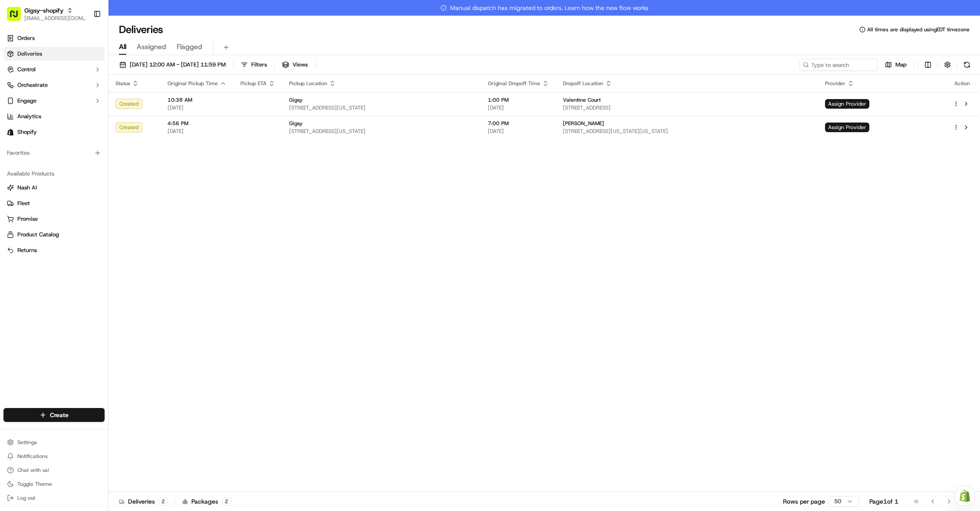  What do you see at coordinates (189, 47) in the screenshot?
I see `span: Flagged` at bounding box center [189, 47].